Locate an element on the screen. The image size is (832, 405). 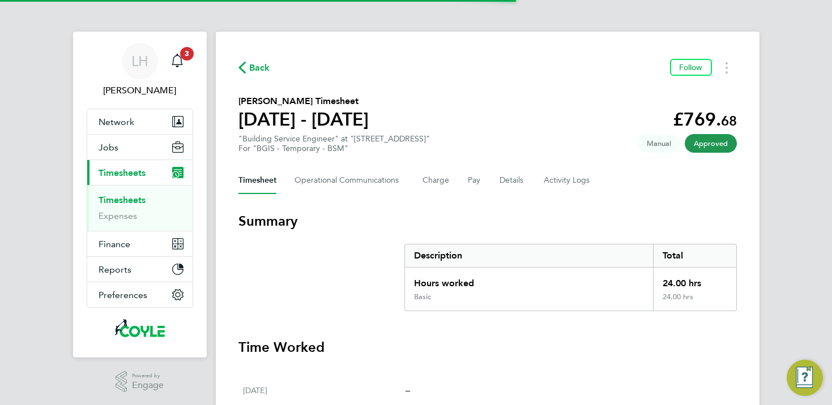
button: Finance is located at coordinates (140, 244).